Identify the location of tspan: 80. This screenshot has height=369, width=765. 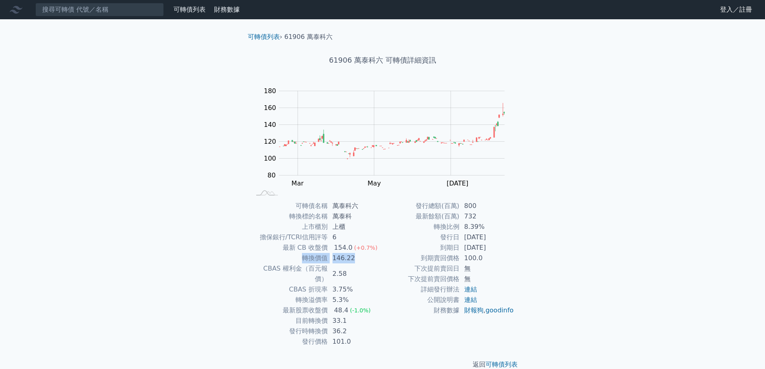
(272, 175).